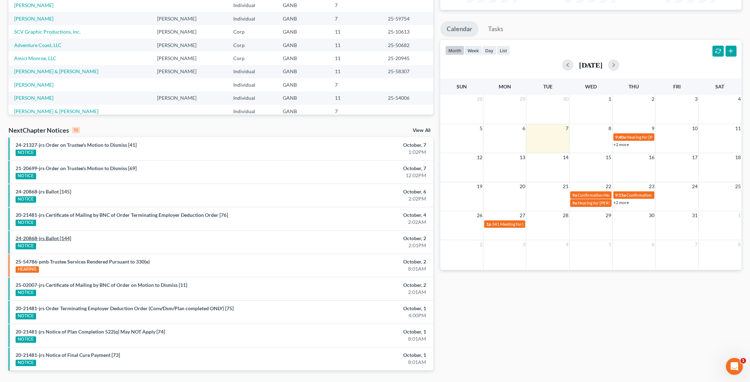 The height and width of the screenshot is (382, 750). Describe the element at coordinates (76, 168) in the screenshot. I see `a: 21-20699-jrs Order on Trustee's Motion to Dismiss [69]` at that location.